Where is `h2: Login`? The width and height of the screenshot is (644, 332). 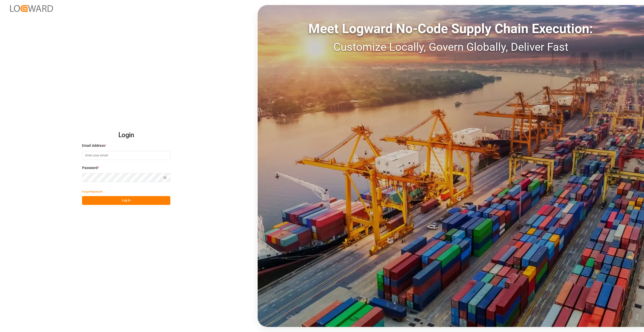 h2: Login is located at coordinates (126, 135).